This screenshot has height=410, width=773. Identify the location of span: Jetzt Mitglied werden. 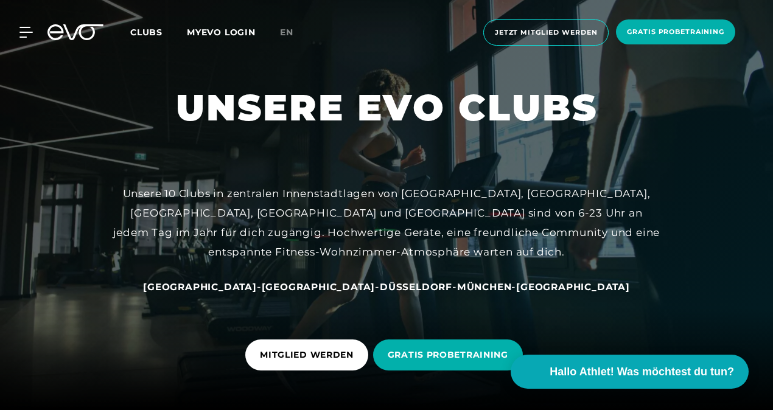
(546, 32).